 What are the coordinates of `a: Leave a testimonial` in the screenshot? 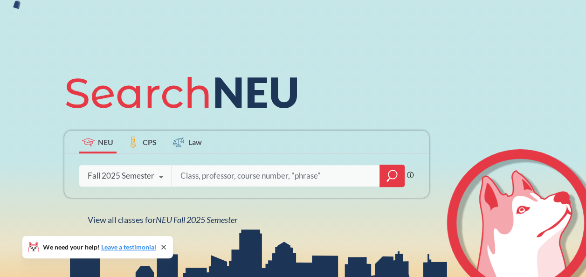 It's located at (129, 247).